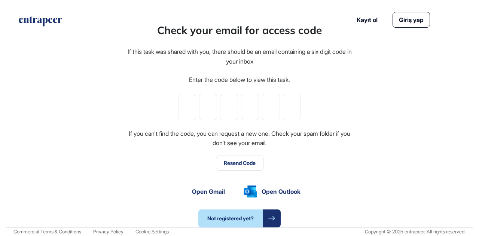 Image resolution: width=479 pixels, height=236 pixels. What do you see at coordinates (240, 138) in the screenshot?
I see `div: If you can't find the code, you can request a new one. Check your spam folder if you don't see yo...` at bounding box center [240, 138].